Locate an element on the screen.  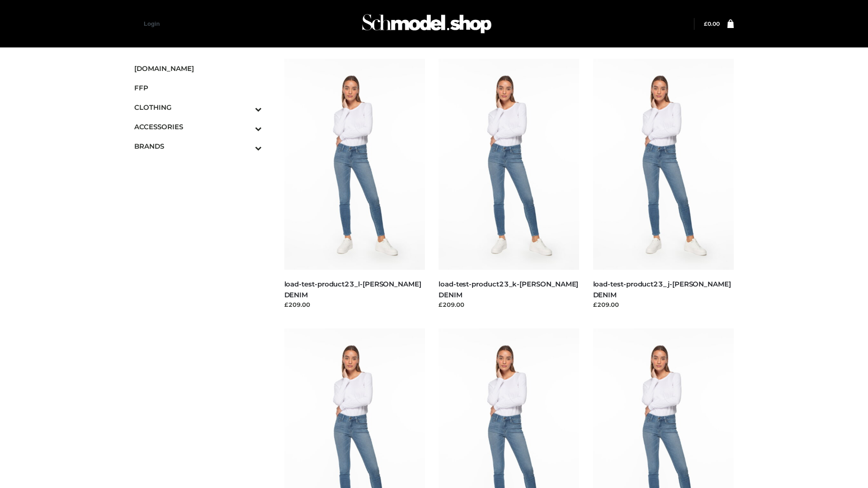
span: BRANDS is located at coordinates (198, 146).